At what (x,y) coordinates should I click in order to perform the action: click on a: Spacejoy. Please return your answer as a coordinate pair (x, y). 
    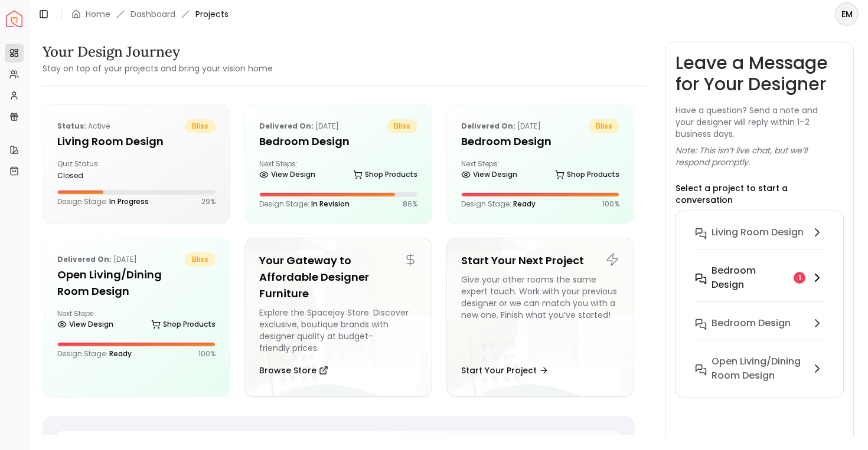
    Looking at the image, I should click on (14, 19).